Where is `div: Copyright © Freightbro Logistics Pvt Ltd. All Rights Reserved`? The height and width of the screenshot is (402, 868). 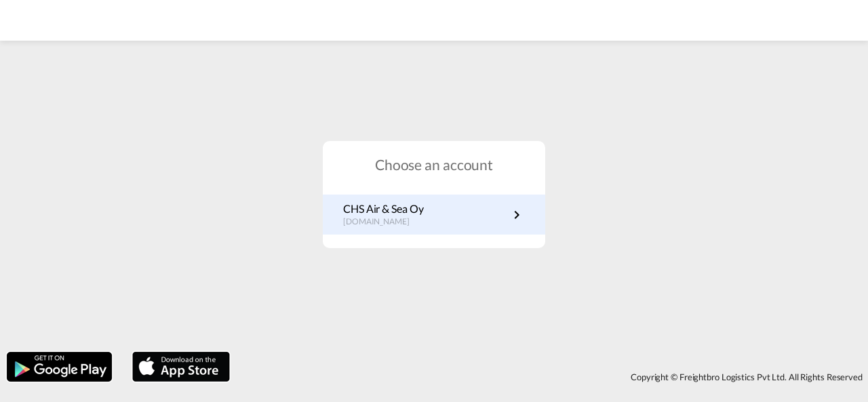 div: Copyright © Freightbro Logistics Pvt Ltd. All Rights Reserved is located at coordinates (552, 377).